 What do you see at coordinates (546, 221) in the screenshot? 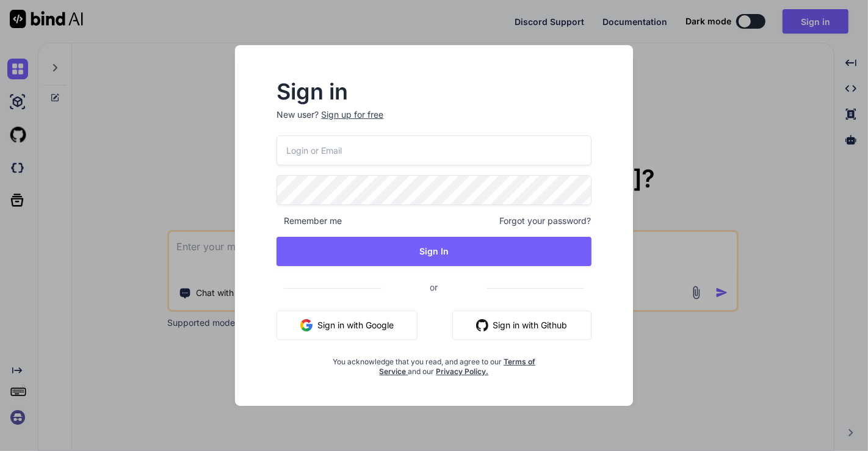
I see `span: Forgot your password?` at bounding box center [546, 221].